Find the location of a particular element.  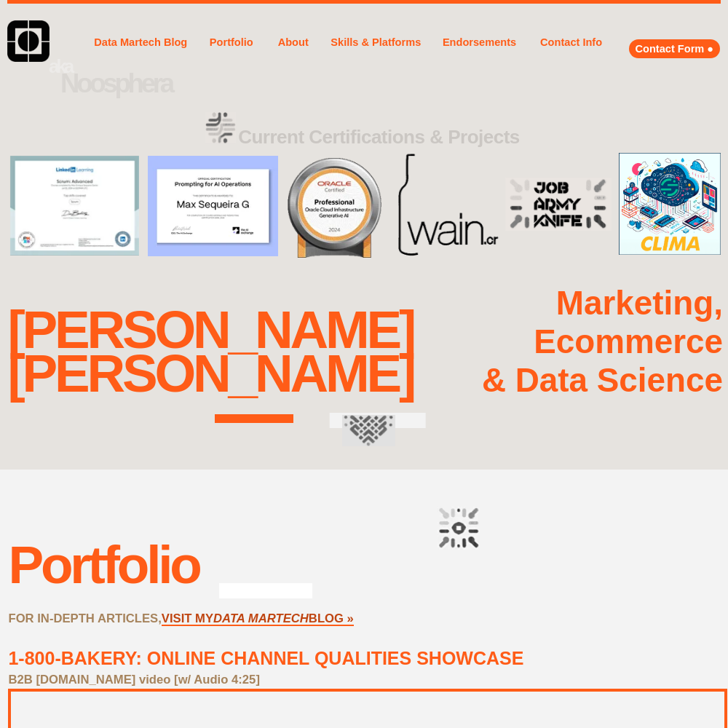

strong: Ecommerce is located at coordinates (628, 341).